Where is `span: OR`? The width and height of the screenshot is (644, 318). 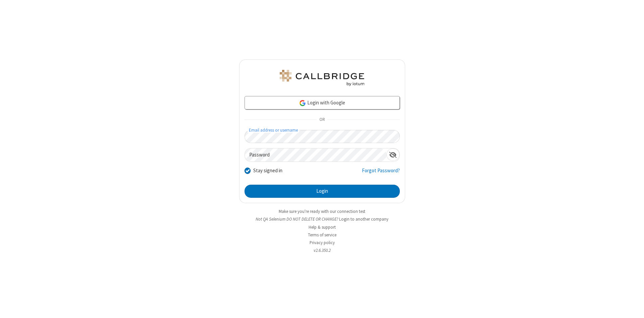
span: OR is located at coordinates (322, 120).